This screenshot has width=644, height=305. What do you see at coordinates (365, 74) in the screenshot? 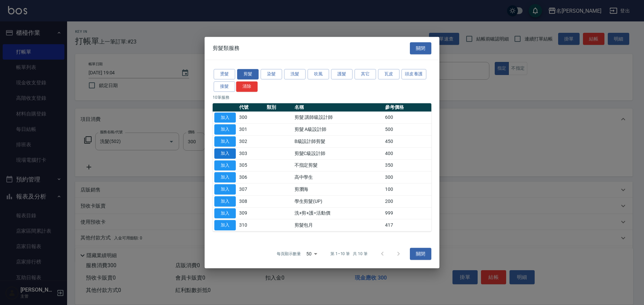
I see `button: 其它` at bounding box center [365, 74].